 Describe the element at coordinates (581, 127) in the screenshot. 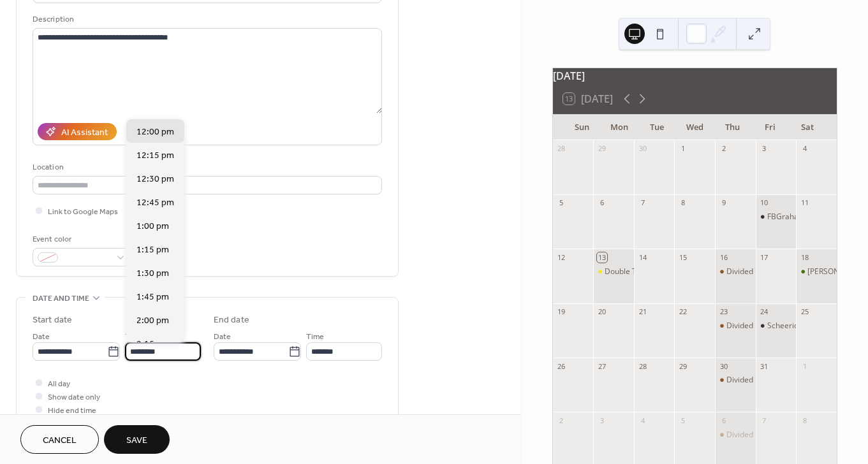

I see `div: Sun` at that location.